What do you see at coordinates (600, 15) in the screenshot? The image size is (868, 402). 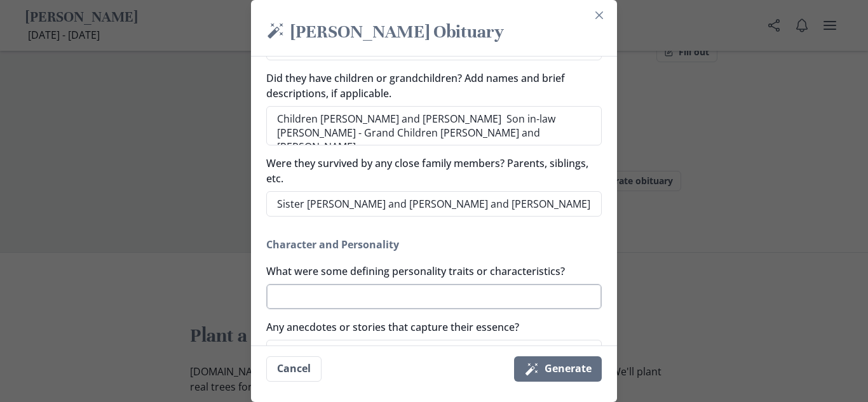 I see `button: Close` at bounding box center [600, 15].